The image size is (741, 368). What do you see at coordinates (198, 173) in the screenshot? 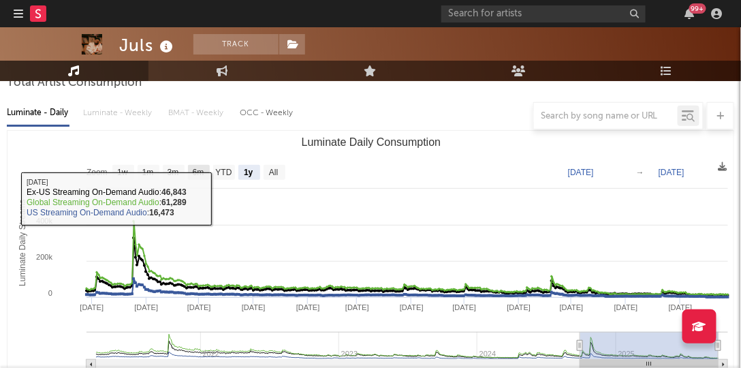
I see `text: 6m` at bounding box center [198, 173].